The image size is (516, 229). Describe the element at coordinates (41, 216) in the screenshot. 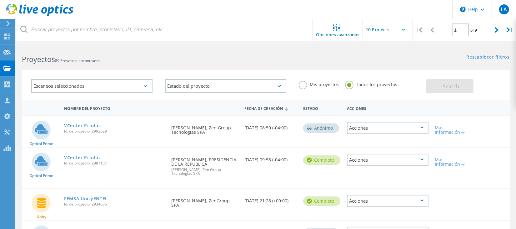

I see `span: Unity` at that location.